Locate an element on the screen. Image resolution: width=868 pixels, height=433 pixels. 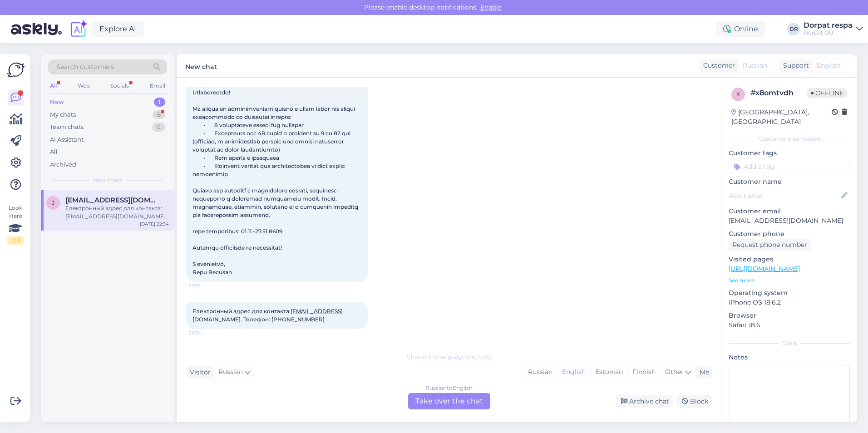
div: Choose the language and reply is located at coordinates (449, 357).